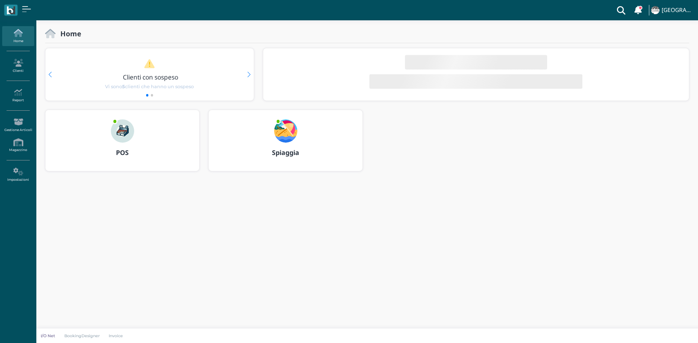 This screenshot has width=698, height=343. Describe the element at coordinates (149, 74) in the screenshot. I see `a: Clienti con sospeso Vi sono5clienti che hanno un sospeso` at that location.